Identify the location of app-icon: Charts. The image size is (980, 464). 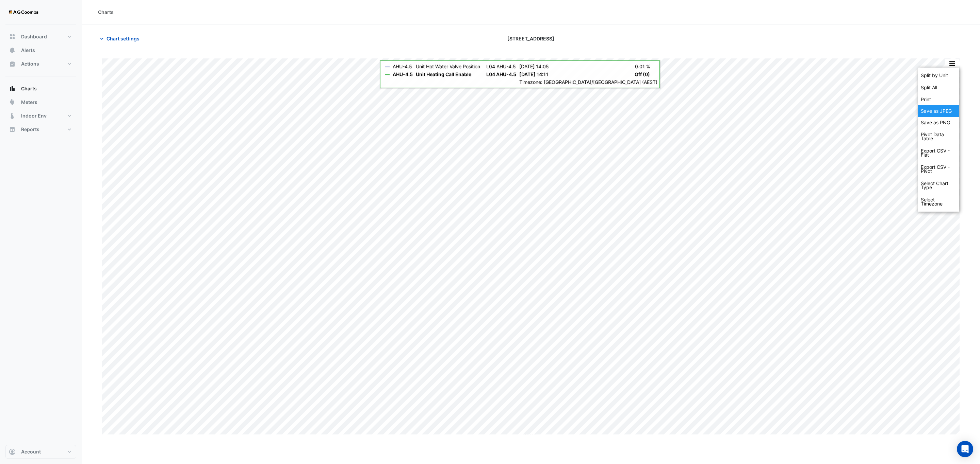
(12, 89).